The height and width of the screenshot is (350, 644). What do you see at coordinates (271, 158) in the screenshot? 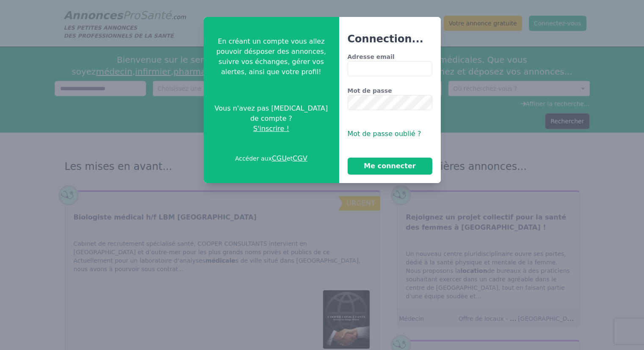
I see `p: Accéder aux et` at bounding box center [271, 158].